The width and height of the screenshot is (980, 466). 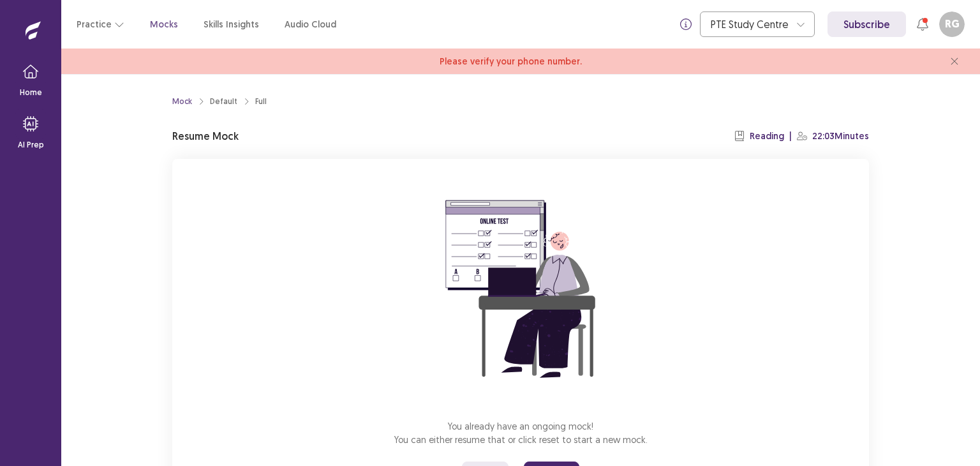 I want to click on div: PTE Study Centre, so click(x=750, y=24).